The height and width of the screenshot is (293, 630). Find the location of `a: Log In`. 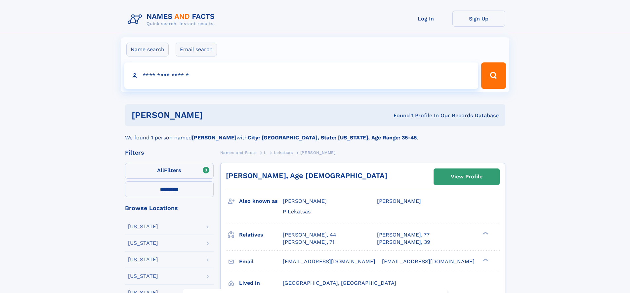

a: Log In is located at coordinates (426, 19).